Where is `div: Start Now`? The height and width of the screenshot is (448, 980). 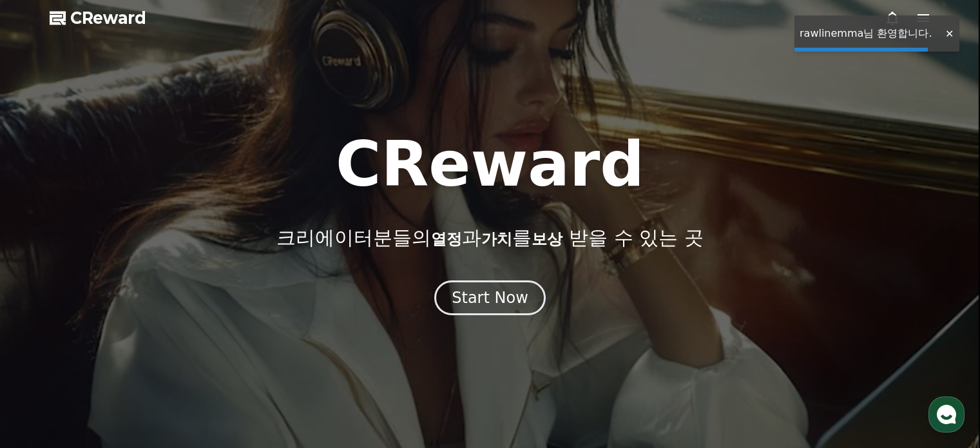
div: Start Now is located at coordinates (490, 298).